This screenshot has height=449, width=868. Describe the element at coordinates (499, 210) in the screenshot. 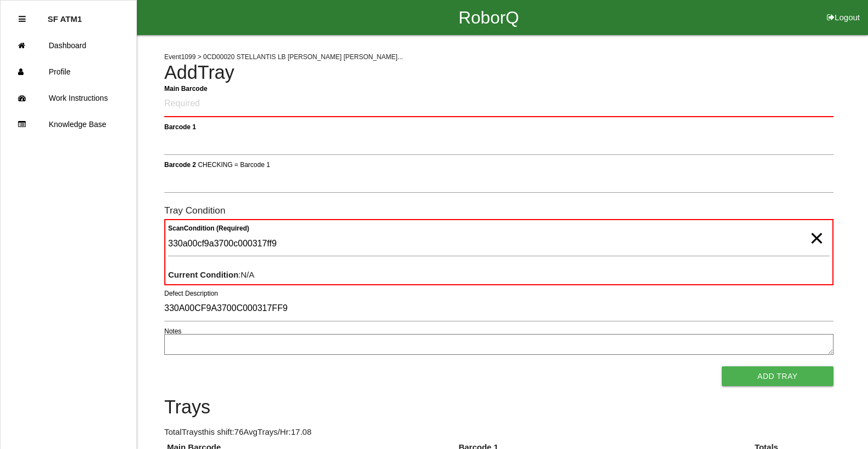

I see `h6: Tray Condition` at that location.